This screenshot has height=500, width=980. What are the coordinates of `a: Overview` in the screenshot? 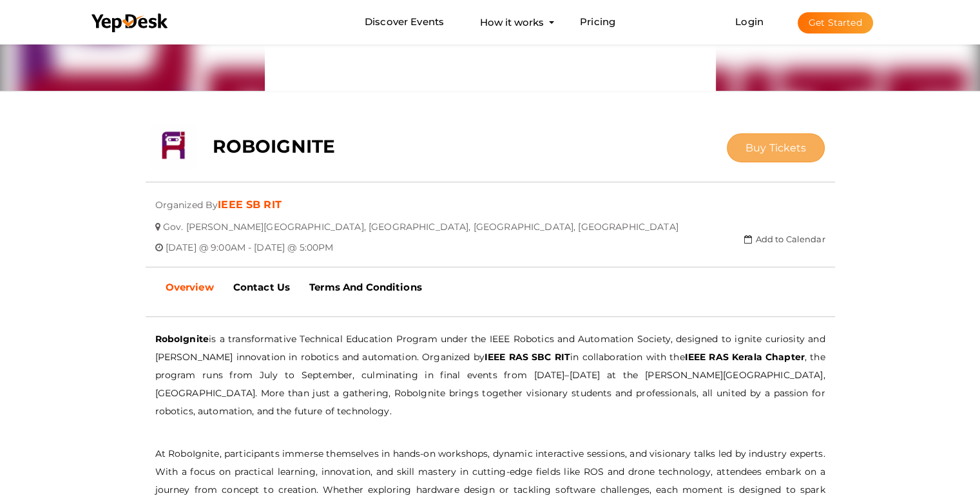 It's located at (189, 287).